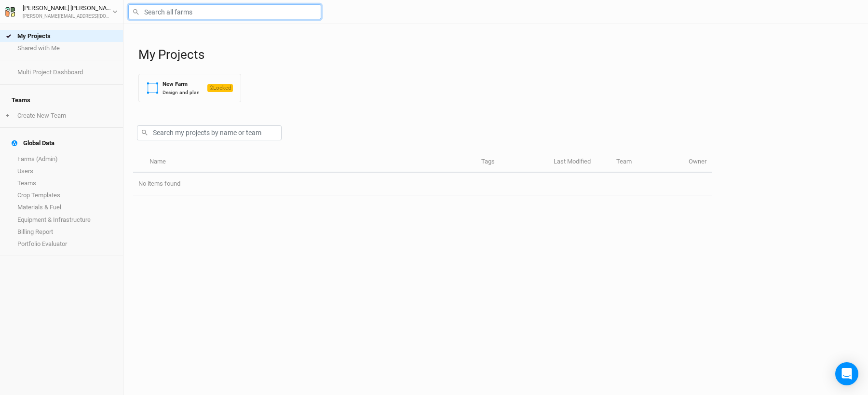 Image resolution: width=868 pixels, height=395 pixels. Describe the element at coordinates (513, 162) in the screenshot. I see `th: Tags` at that location.